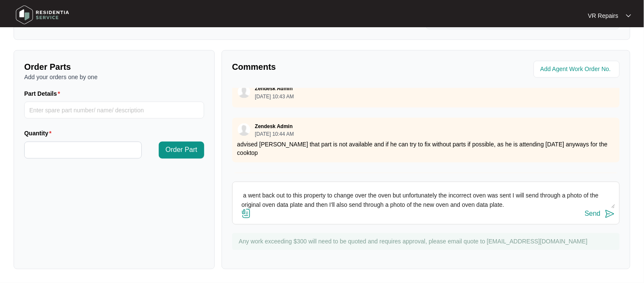 This screenshot has width=644, height=283. What do you see at coordinates (114, 67) in the screenshot?
I see `p: Order Parts` at bounding box center [114, 67].